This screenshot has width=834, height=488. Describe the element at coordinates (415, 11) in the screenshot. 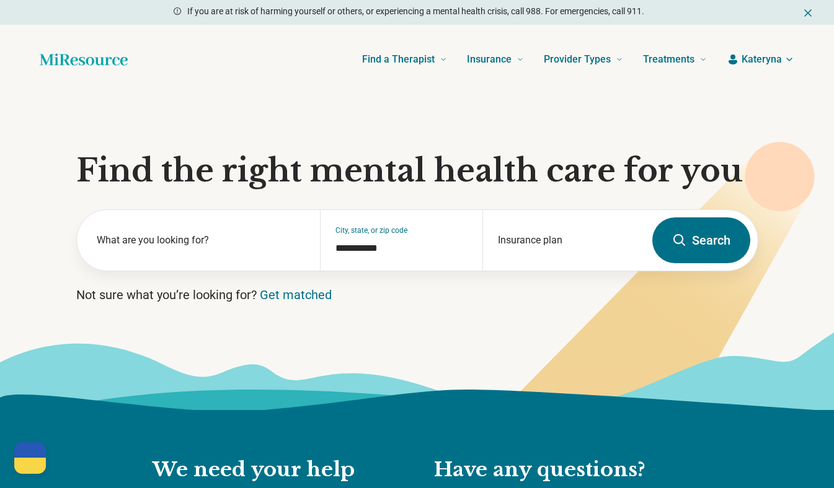

I see `p: If you are at risk of harming yourself or others, or experiencing a mental health crisis, call 98...` at that location.